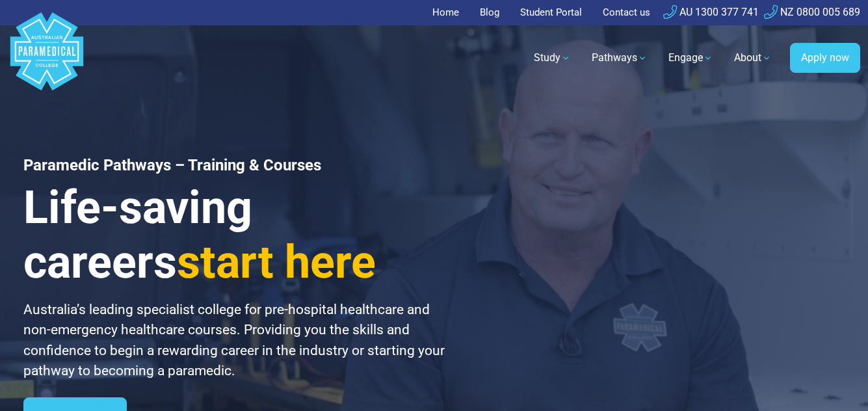  I want to click on a: Australian Paramedical College, so click(47, 58).